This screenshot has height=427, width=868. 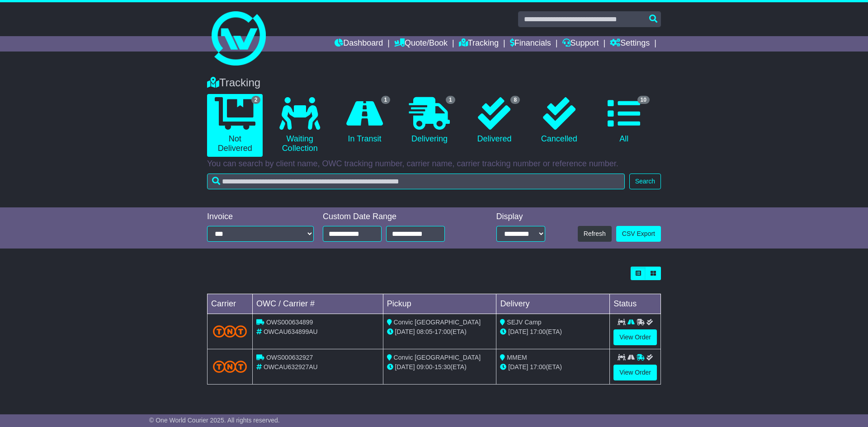 What do you see at coordinates (299, 125) in the screenshot?
I see `a: Waiting Collection` at bounding box center [299, 125].